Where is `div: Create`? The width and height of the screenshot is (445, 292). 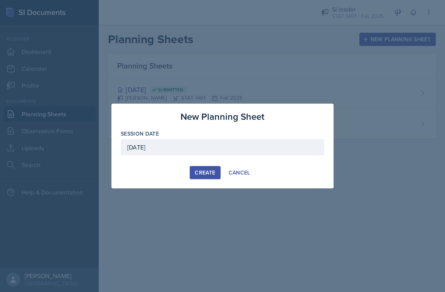
div: Create is located at coordinates (205, 173).